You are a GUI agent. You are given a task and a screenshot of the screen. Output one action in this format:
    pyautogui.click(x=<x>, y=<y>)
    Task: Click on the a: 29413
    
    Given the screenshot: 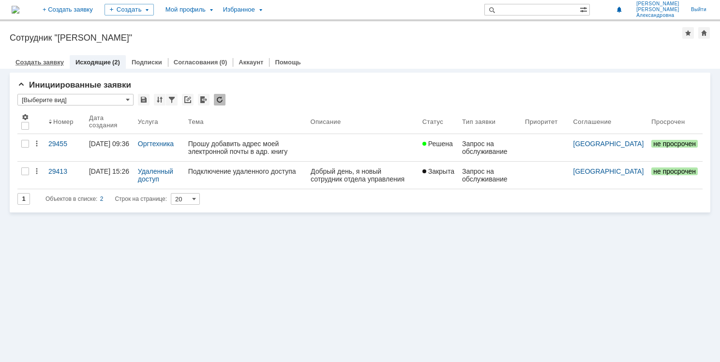 What is the action you would take?
    pyautogui.click(x=65, y=175)
    